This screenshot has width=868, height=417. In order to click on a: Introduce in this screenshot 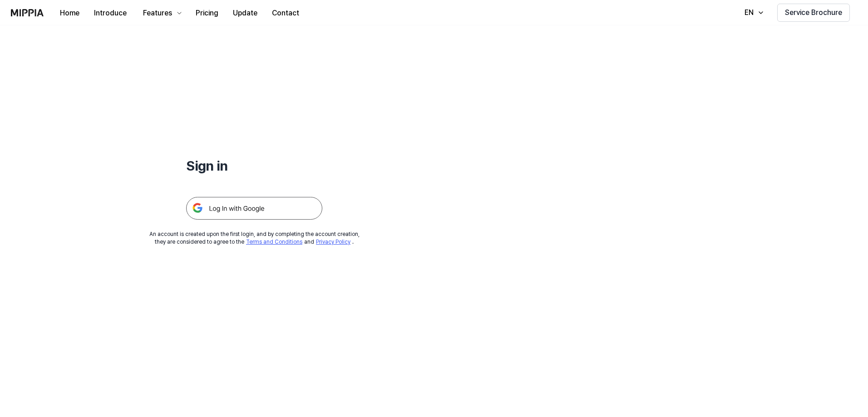, I will do `click(111, 13)`.